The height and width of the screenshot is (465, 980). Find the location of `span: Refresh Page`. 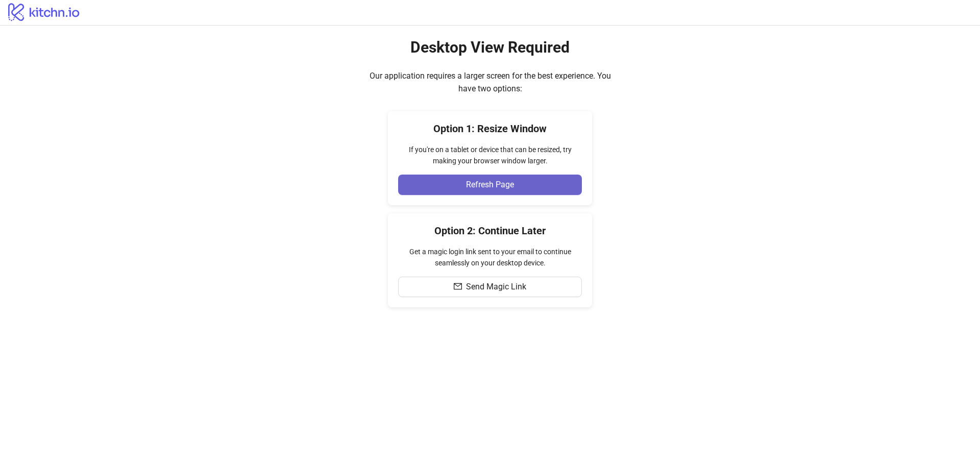

span: Refresh Page is located at coordinates (490, 185).